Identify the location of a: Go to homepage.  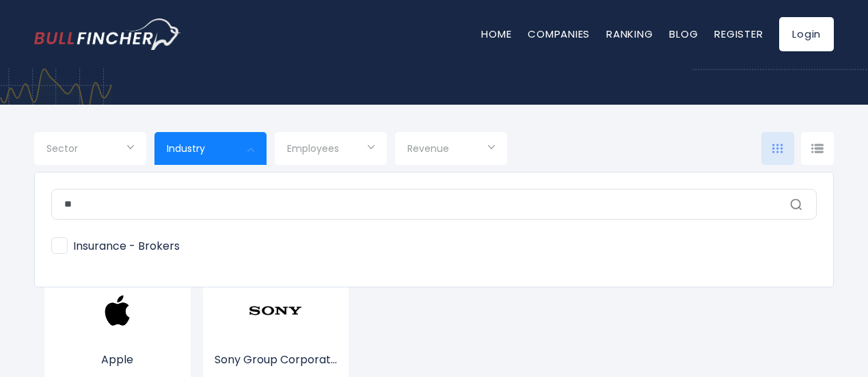
(108, 34).